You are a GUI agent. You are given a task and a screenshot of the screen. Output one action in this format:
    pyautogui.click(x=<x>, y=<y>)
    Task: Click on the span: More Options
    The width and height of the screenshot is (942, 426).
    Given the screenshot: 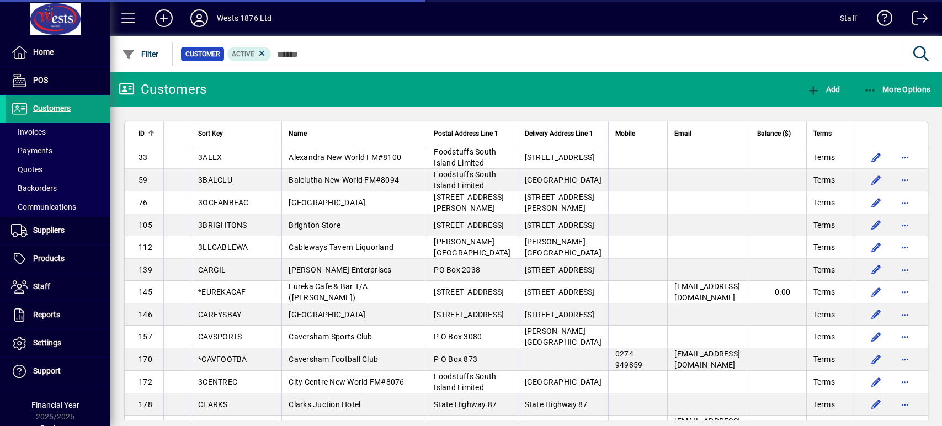 What is the action you would take?
    pyautogui.click(x=897, y=89)
    